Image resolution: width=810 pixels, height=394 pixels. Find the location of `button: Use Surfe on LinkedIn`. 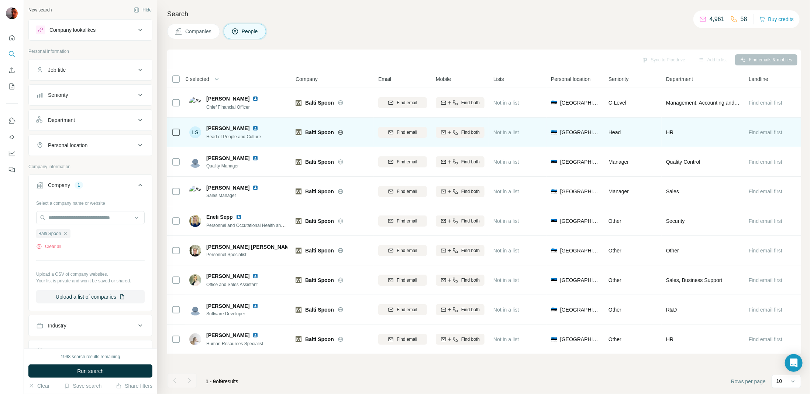

button: Use Surfe on LinkedIn is located at coordinates (12, 121).